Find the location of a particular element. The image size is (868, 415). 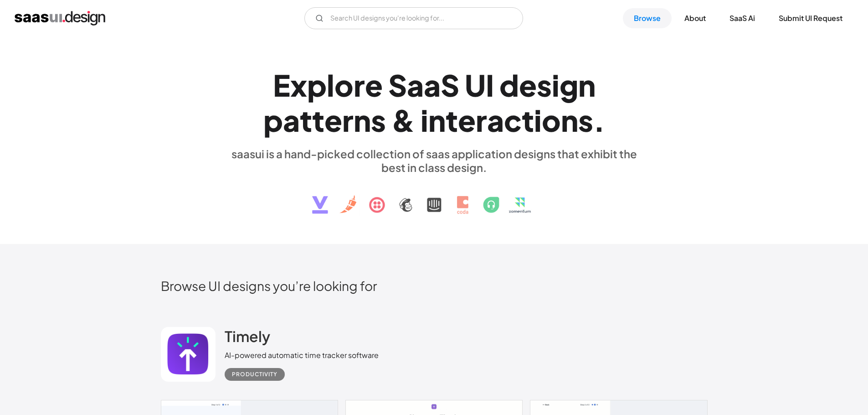

div: l is located at coordinates (330, 85).